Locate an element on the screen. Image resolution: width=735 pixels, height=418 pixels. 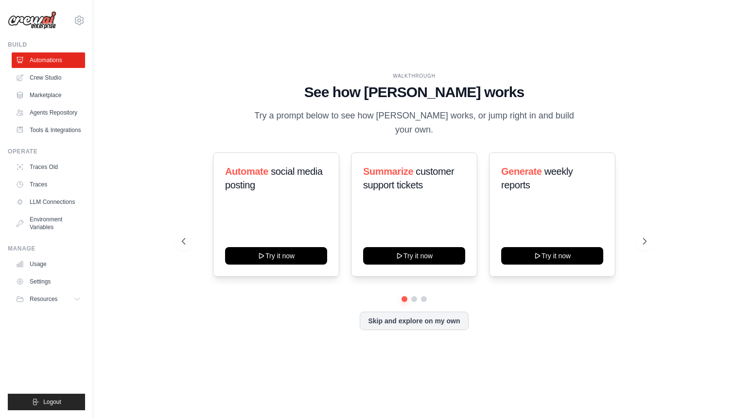
div: Operate is located at coordinates (46, 152).